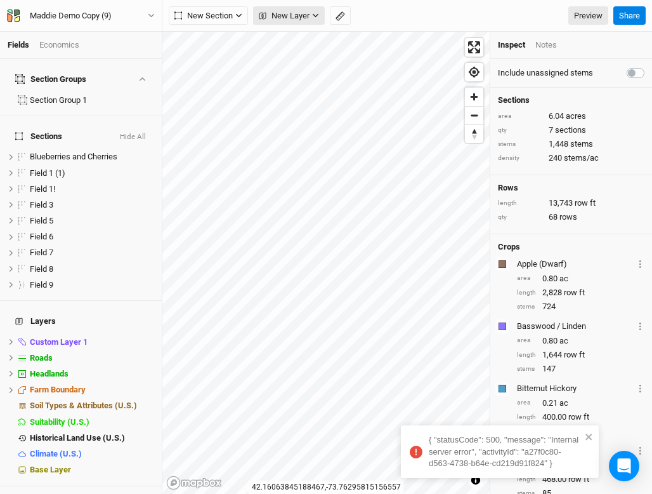  Describe the element at coordinates (474, 115) in the screenshot. I see `button: Zoom out` at that location.